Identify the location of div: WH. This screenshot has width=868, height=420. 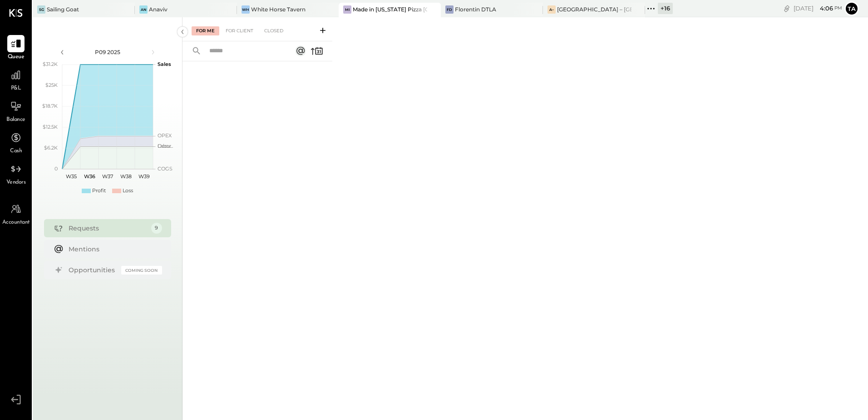
(246, 10).